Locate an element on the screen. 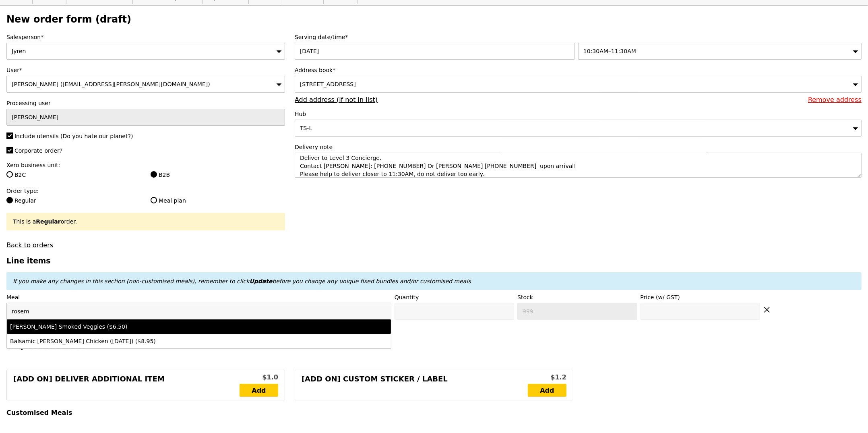  h4: Customised Meals is located at coordinates (434, 412).